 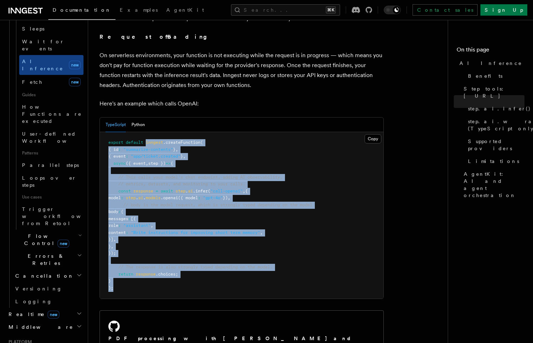 What do you see at coordinates (118, 219) in the screenshot?
I see `span: messages` at bounding box center [118, 219].